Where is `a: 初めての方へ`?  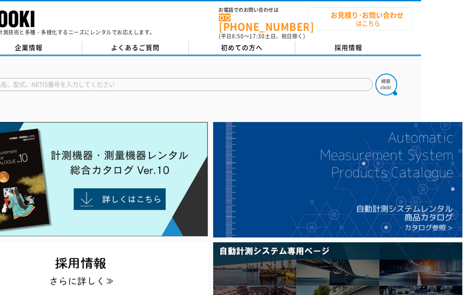
a: 初めての方へ is located at coordinates (242, 48).